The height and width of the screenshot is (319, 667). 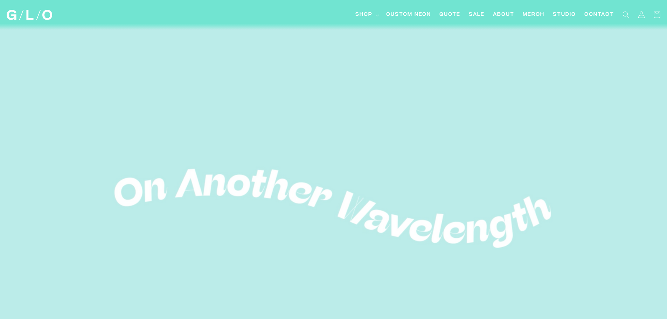 I want to click on summary: Search, so click(x=626, y=15).